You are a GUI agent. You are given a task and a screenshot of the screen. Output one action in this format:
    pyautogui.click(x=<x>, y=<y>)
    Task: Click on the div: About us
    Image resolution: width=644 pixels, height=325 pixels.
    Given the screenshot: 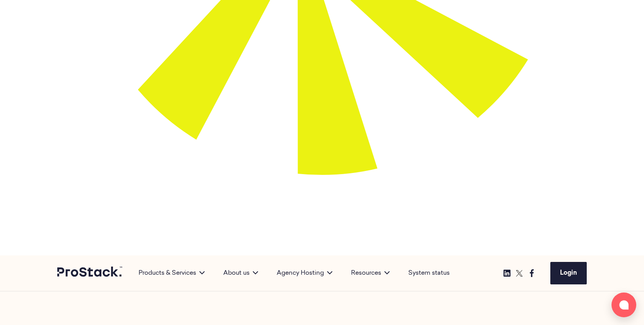 What is the action you would take?
    pyautogui.click(x=241, y=273)
    